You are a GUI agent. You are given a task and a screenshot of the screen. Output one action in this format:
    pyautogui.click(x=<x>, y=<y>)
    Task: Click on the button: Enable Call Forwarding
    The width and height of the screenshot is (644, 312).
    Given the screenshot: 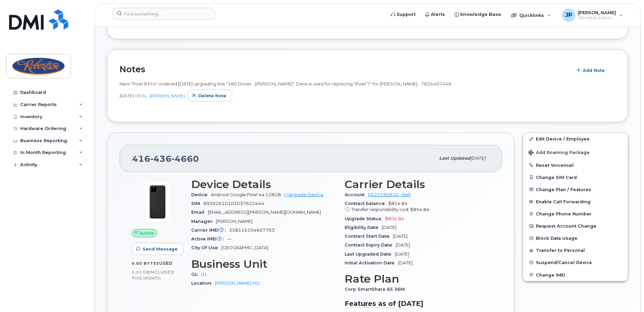 What is the action you would take?
    pyautogui.click(x=576, y=202)
    